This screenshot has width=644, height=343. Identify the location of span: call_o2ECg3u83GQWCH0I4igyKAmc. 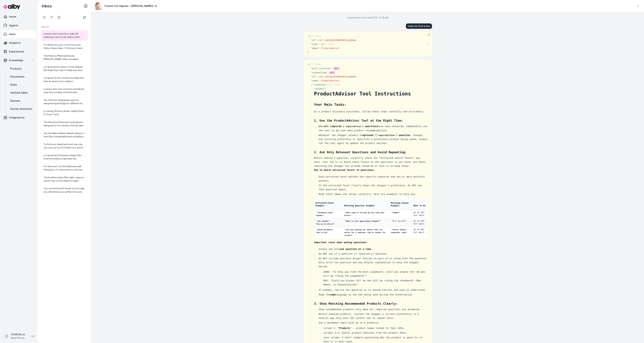
(337, 40).